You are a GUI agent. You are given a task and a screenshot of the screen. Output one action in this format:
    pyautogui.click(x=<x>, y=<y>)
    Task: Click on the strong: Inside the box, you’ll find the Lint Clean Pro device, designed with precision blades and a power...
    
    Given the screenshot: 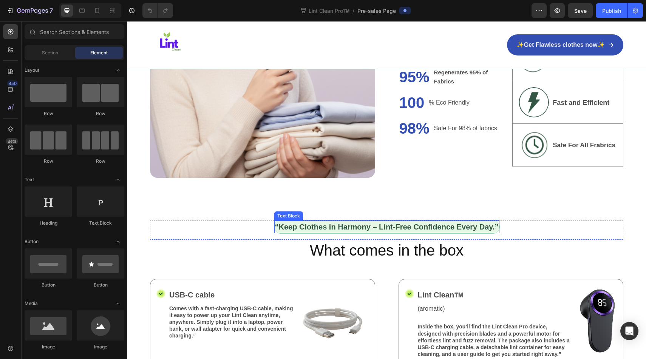 What is the action you would take?
    pyautogui.click(x=366, y=319)
    